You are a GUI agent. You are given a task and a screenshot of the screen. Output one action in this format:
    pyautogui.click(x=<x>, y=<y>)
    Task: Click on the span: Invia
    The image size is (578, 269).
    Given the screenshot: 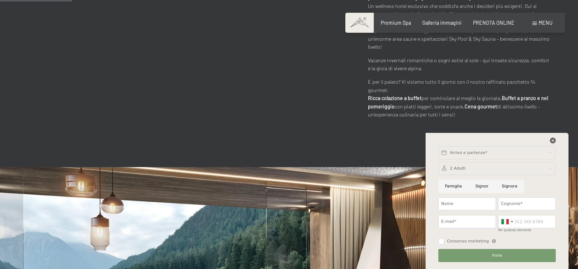 What is the action you would take?
    pyautogui.click(x=496, y=256)
    